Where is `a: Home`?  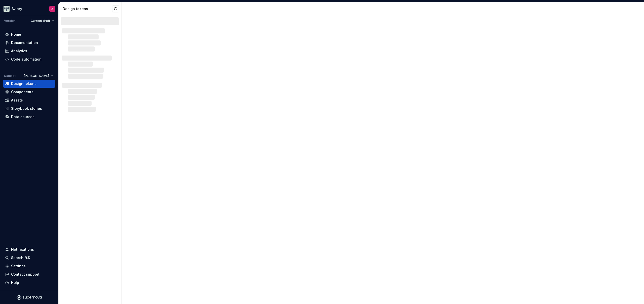 a: Home is located at coordinates (29, 34).